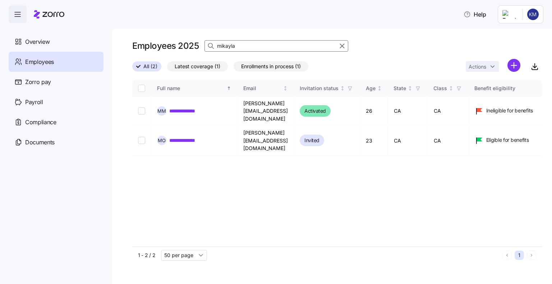  Describe the element at coordinates (56, 142) in the screenshot. I see `a: Documents` at that location.